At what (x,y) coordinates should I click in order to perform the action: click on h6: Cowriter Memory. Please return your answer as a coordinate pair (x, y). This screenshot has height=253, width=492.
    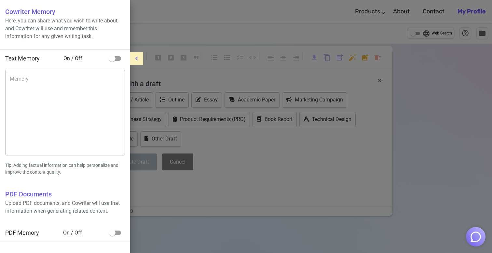
    Looking at the image, I should click on (65, 12).